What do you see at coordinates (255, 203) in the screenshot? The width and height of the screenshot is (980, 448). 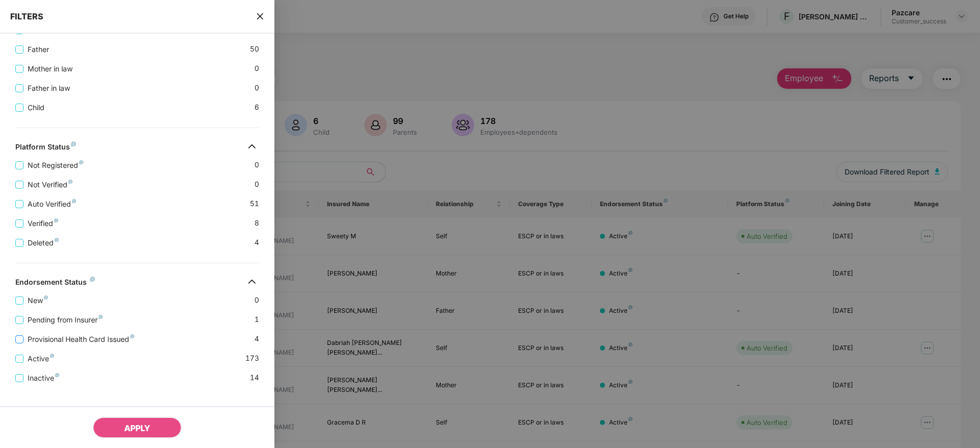 I see `span: 51` at bounding box center [255, 203].